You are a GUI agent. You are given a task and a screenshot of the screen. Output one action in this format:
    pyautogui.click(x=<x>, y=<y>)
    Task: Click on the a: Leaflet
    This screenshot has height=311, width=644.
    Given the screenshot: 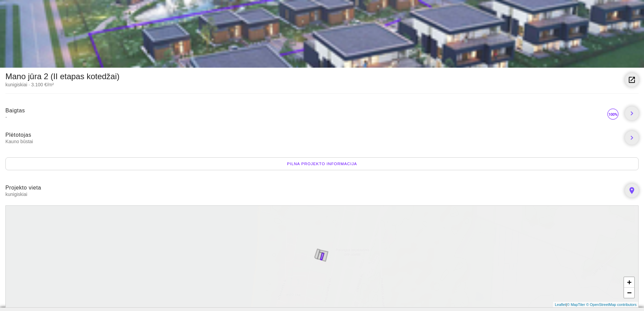 What is the action you would take?
    pyautogui.click(x=560, y=304)
    